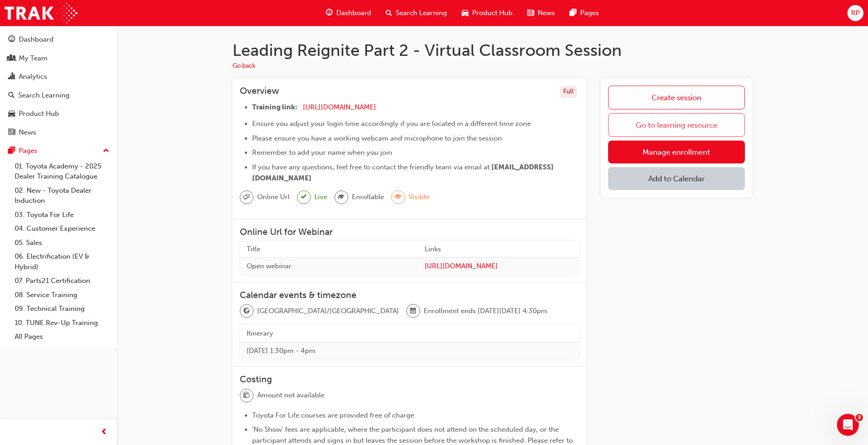 The image size is (868, 445). I want to click on a: car-iconProduct Hub, so click(487, 13).